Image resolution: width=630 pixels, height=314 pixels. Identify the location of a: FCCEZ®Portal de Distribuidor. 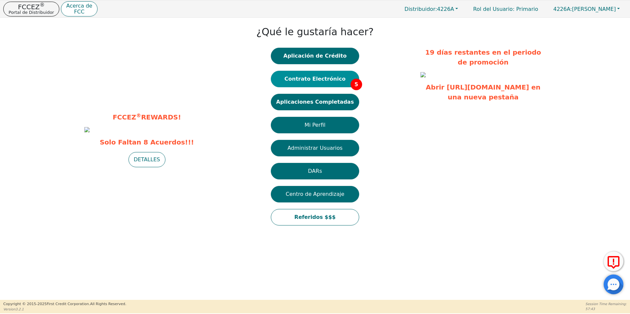
(31, 9).